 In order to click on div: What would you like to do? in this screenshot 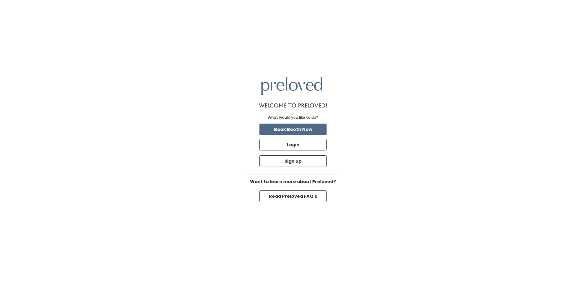, I will do `click(293, 118)`.